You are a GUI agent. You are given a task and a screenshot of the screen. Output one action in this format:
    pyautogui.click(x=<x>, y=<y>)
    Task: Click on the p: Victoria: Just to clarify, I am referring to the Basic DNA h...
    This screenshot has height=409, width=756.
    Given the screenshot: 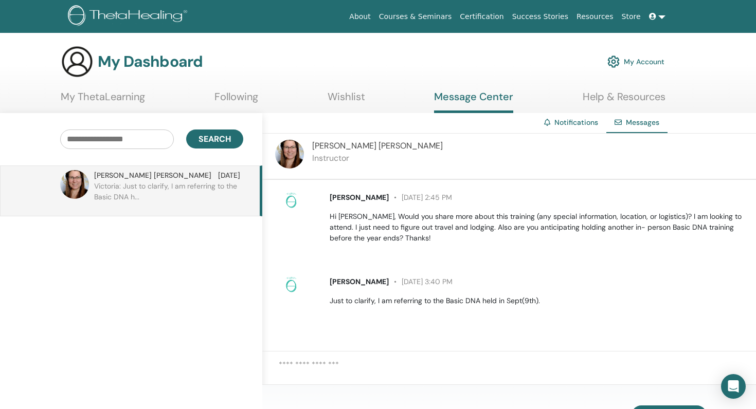 What is the action you would take?
    pyautogui.click(x=169, y=196)
    